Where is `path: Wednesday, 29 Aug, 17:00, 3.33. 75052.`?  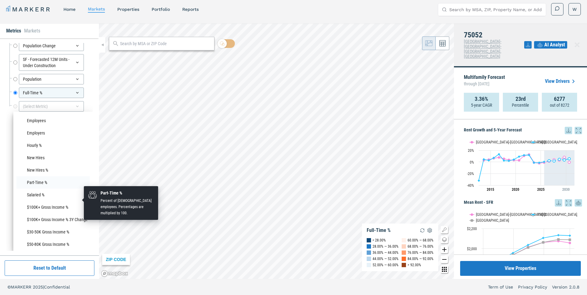 path: Wednesday, 29 Aug, 17:00, 3.33. 75052. is located at coordinates (564, 160).